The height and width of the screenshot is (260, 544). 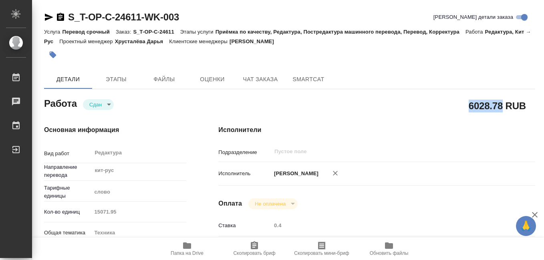 What do you see at coordinates (254, 253) in the screenshot?
I see `span: Скопировать бриф` at bounding box center [254, 253].